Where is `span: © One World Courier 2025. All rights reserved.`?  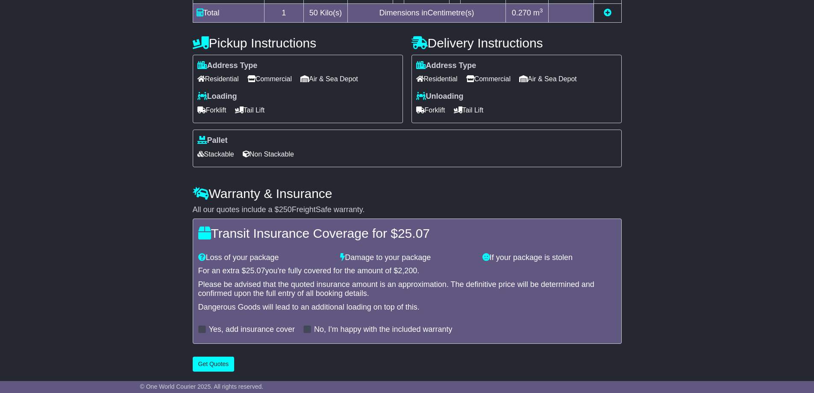
span: © One World Courier 2025. All rights reserved. is located at coordinates (202, 386).